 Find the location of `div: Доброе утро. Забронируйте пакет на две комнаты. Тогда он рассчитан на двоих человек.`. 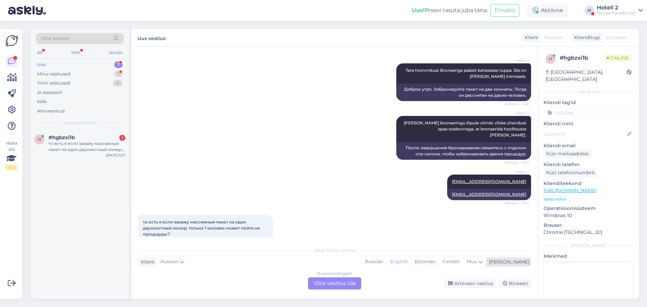

div: Доброе утро. Забронируйте пакет на две комнаты. Тогда он рассчитан на двоих человек. is located at coordinates (464, 92).